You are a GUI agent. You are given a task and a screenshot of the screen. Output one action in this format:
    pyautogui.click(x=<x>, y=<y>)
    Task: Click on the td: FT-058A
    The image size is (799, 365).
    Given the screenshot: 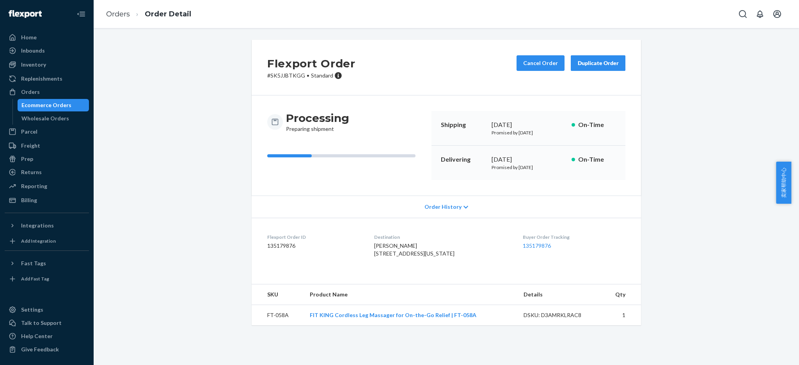 What is the action you would take?
    pyautogui.click(x=277, y=315)
    